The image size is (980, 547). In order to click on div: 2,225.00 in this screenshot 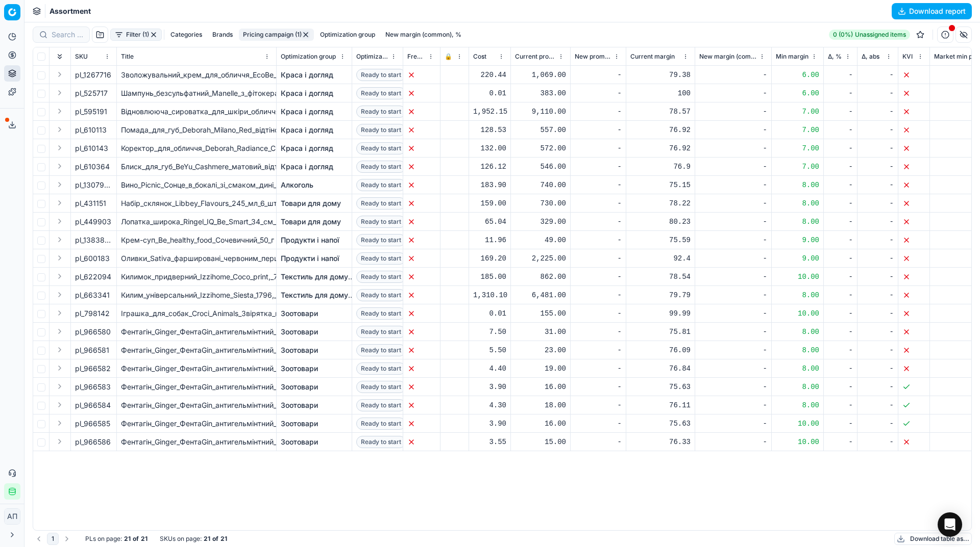, I will do `click(540, 259)`.